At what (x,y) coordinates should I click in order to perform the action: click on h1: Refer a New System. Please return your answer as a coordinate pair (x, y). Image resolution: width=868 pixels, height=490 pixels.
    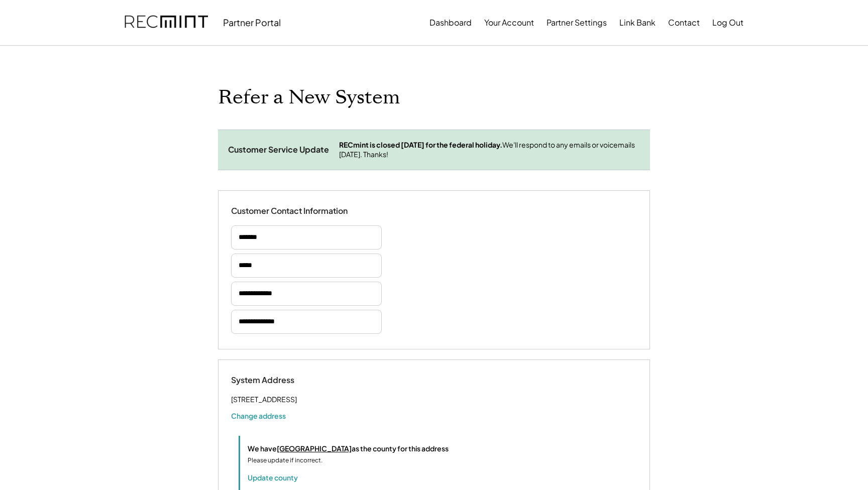
    Looking at the image, I should click on (309, 97).